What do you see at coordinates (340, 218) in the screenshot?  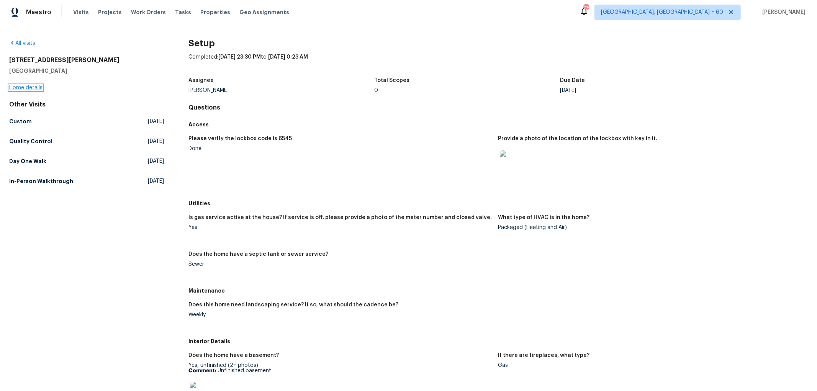 I see `h5: Is gas service active at the house? If service is off, please provide a photo of the meter number...` at bounding box center [340, 218].